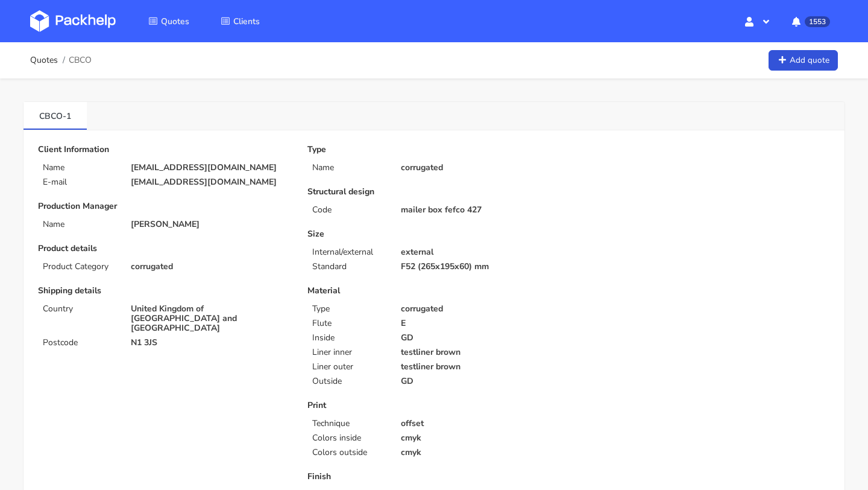 The image size is (868, 490). I want to click on p: external, so click(480, 252).